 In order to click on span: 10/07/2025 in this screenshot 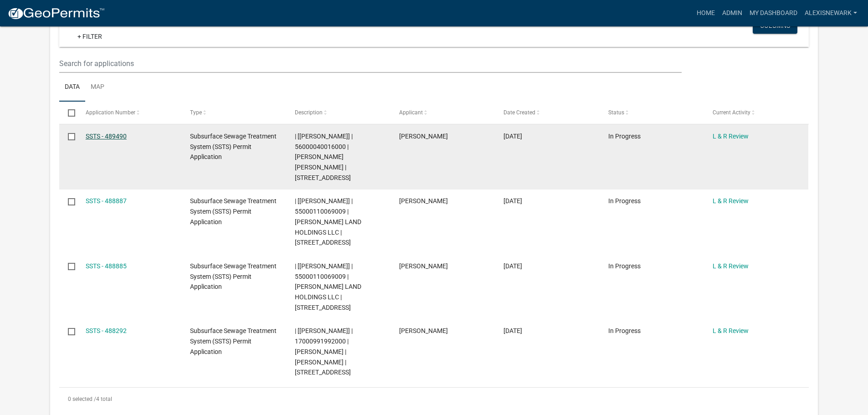, I will do `click(513, 136)`.